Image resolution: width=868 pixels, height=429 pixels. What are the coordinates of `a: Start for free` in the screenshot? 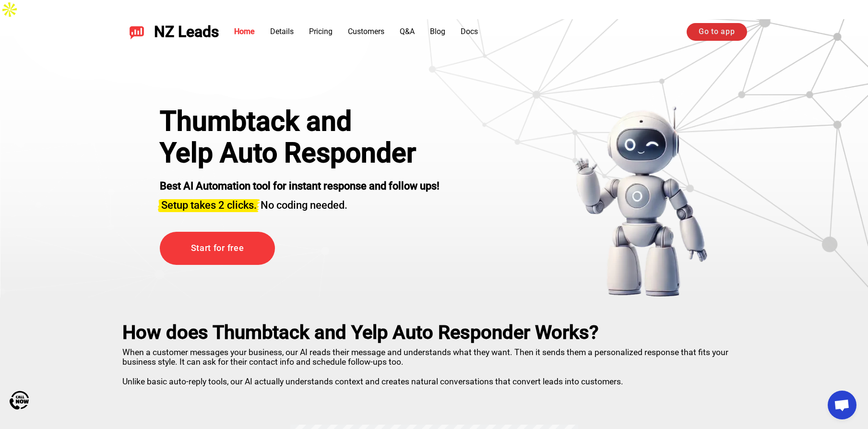 It's located at (218, 248).